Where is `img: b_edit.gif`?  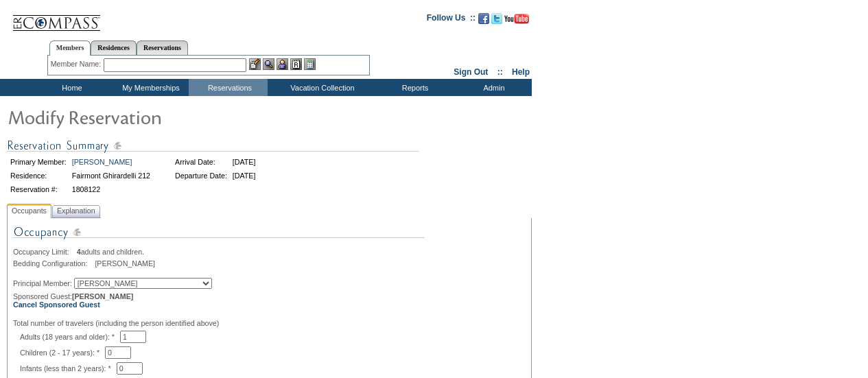
img: b_edit.gif is located at coordinates (254, 64).